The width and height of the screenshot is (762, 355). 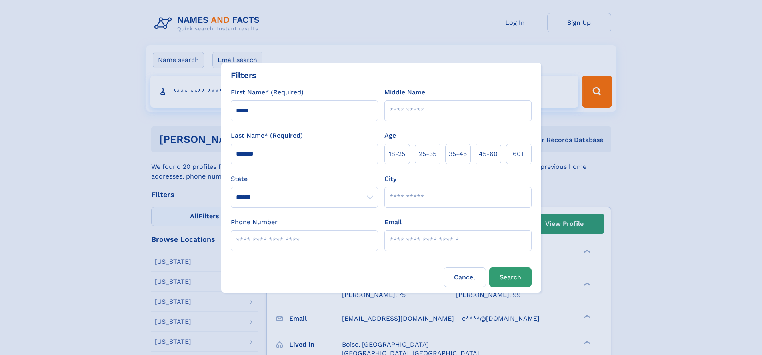 I want to click on label: State, so click(x=304, y=179).